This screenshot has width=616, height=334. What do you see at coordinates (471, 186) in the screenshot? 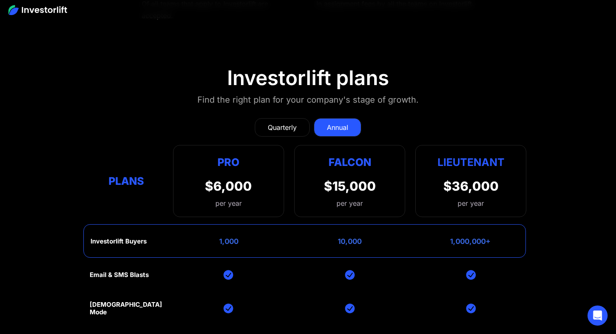
I see `div: $36,000` at bounding box center [471, 186].